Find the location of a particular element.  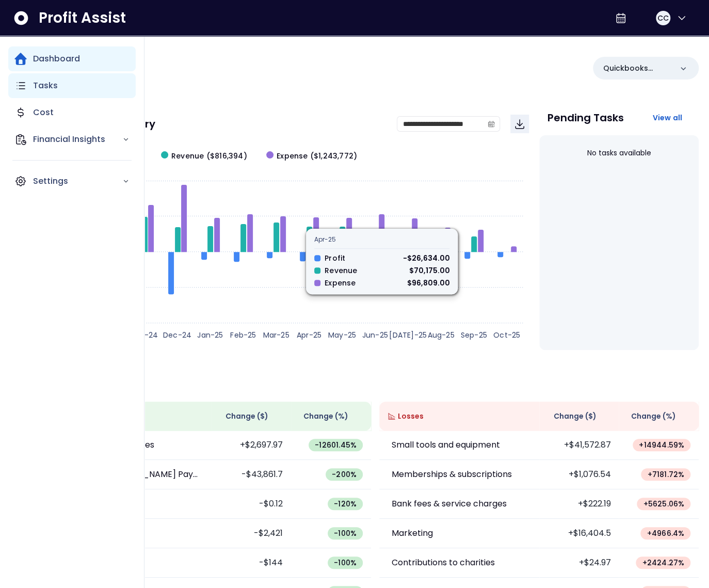

p: Contributions to charities is located at coordinates (443, 563).